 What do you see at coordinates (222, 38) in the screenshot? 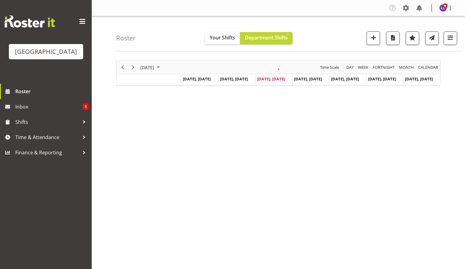
I see `span: Your Shifts` at bounding box center [222, 38].